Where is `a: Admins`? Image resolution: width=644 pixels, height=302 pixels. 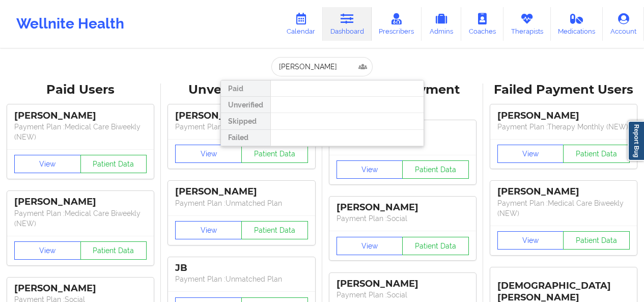
a: Admins is located at coordinates (441, 24).